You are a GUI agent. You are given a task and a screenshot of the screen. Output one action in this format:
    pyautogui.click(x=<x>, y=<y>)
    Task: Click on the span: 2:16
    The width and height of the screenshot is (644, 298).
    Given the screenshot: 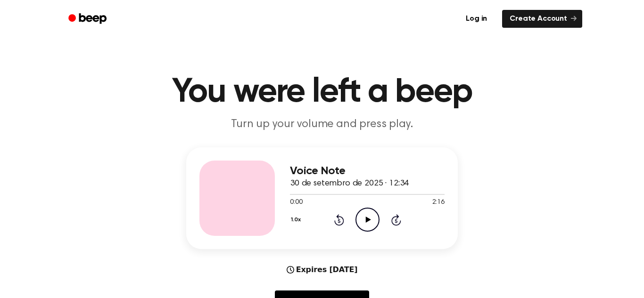 What is the action you would take?
    pyautogui.click(x=439, y=202)
    